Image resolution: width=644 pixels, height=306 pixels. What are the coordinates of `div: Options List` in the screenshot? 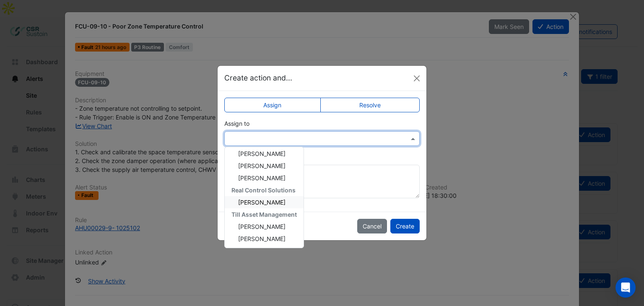 It's located at (264, 197).